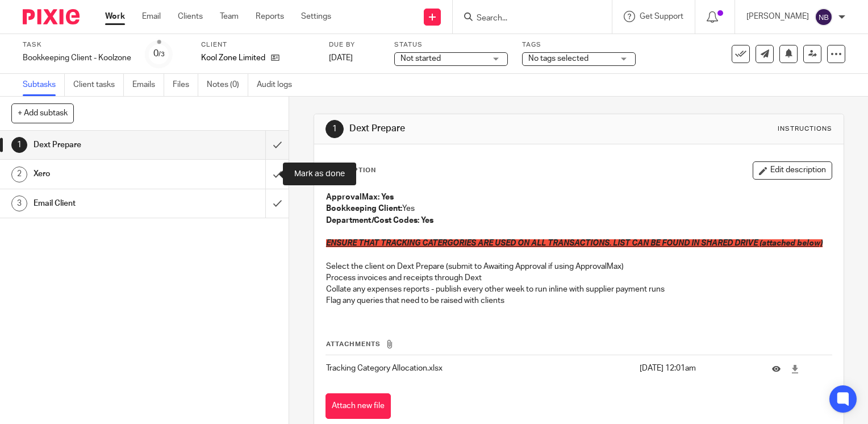 The height and width of the screenshot is (424, 868). What do you see at coordinates (350, 171) in the screenshot?
I see `p: Description` at bounding box center [350, 171].